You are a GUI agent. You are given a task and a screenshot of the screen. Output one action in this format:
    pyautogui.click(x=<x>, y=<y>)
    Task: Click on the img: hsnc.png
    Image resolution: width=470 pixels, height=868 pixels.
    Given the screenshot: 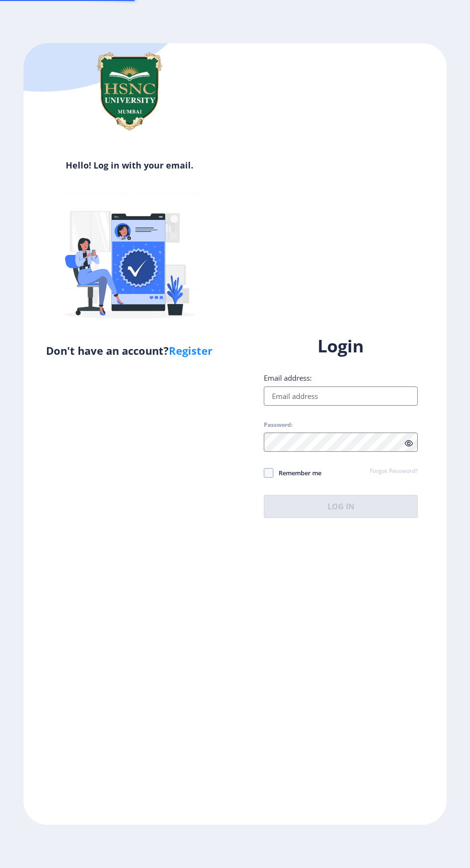 What is the action you would take?
    pyautogui.click(x=130, y=91)
    